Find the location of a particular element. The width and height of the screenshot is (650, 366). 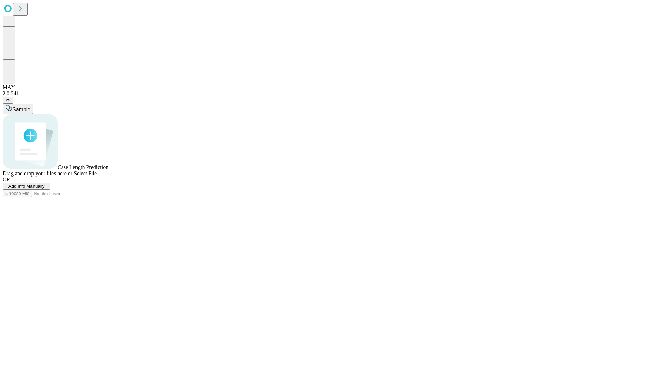

div: MAY is located at coordinates (325, 87).